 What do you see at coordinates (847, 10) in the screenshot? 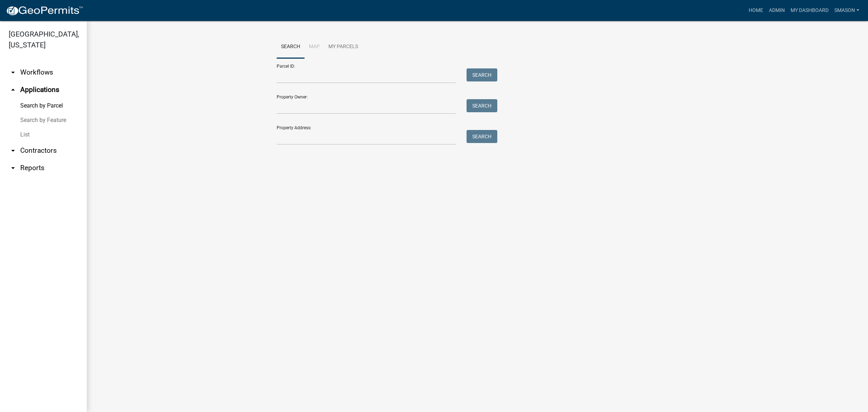
I see `a: Smason` at bounding box center [847, 10].